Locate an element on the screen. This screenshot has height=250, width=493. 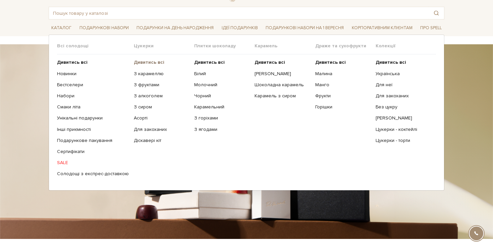
a: Без цукру is located at coordinates (403, 107).